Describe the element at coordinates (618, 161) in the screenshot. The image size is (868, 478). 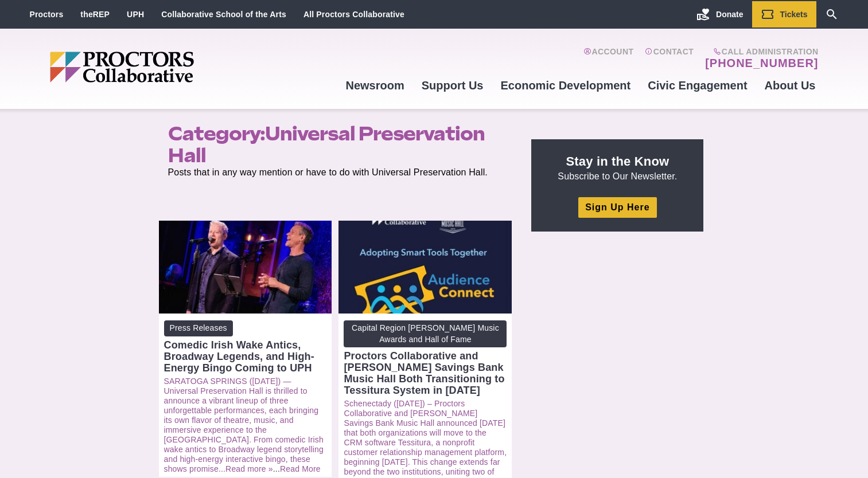
I see `strong: Stay in the Know` at that location.